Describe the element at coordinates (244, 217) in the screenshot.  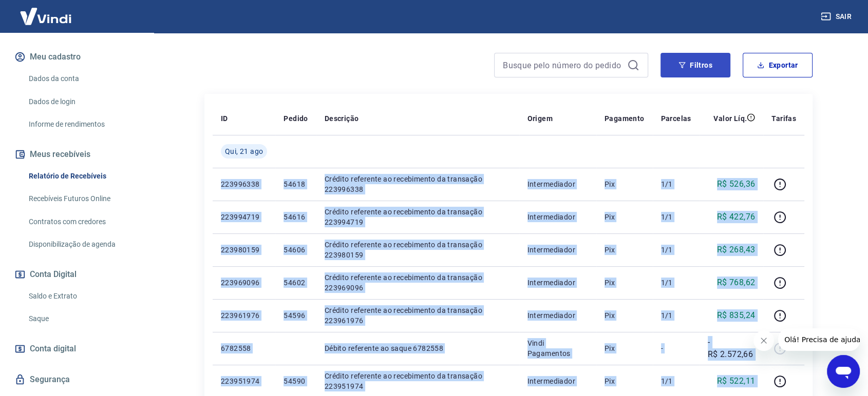
I see `p: 223994719` at that location.